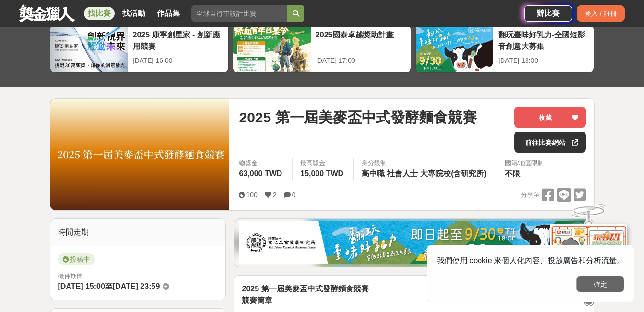 This screenshot has height=312, width=644. What do you see at coordinates (138, 232) in the screenshot?
I see `div: 時間走期` at bounding box center [138, 232].